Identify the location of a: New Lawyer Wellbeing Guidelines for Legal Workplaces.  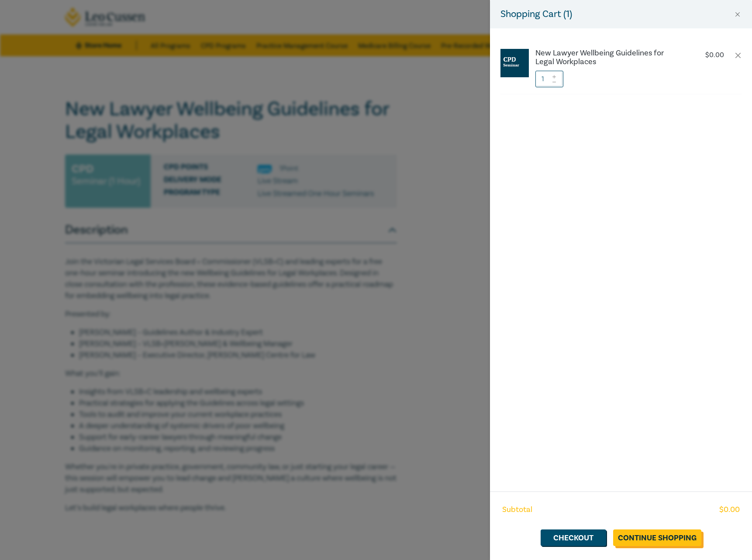
(608, 57).